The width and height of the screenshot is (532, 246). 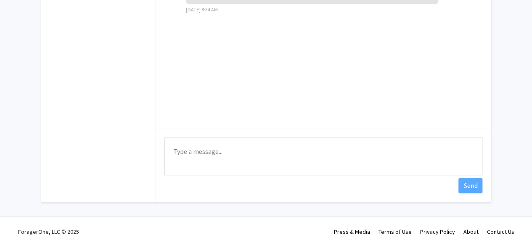 What do you see at coordinates (323, 156) in the screenshot?
I see `textarea: Message` at bounding box center [323, 156].